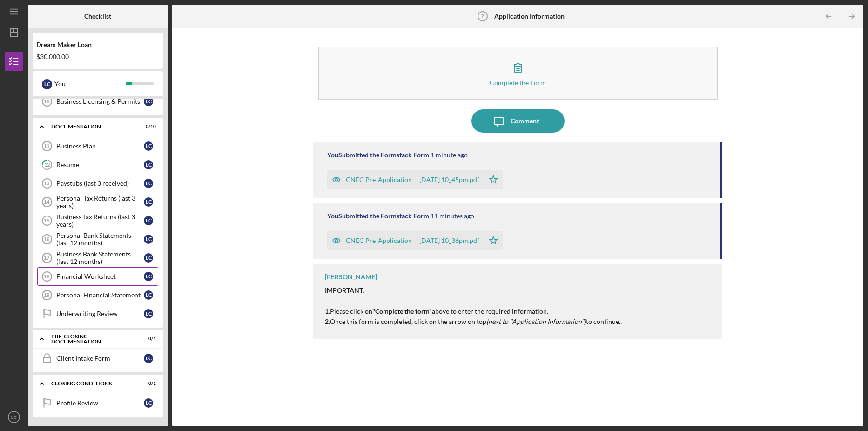 Image resolution: width=868 pixels, height=431 pixels. I want to click on strong: IMPORTANT:, so click(344, 290).